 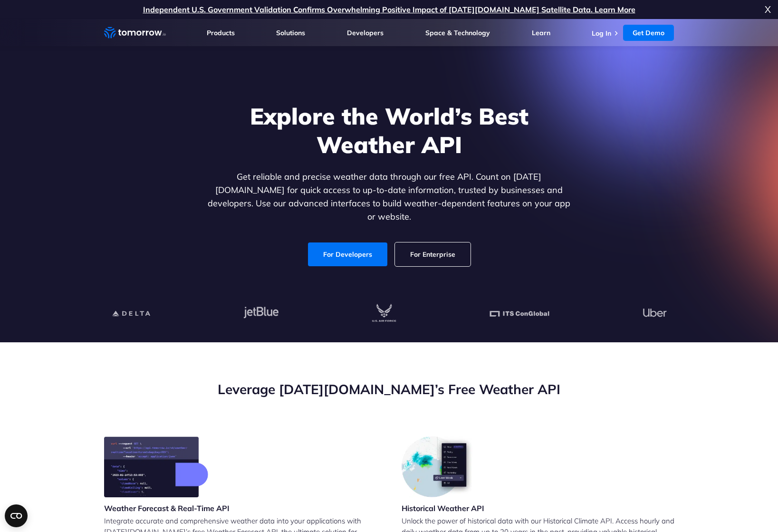 I want to click on a: For Developers, so click(x=347, y=255).